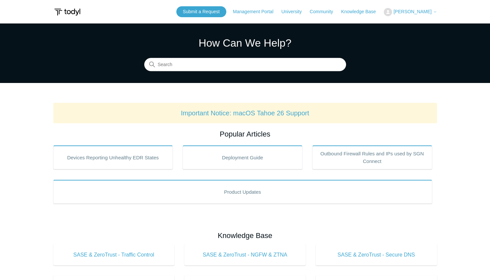  What do you see at coordinates (256, 12) in the screenshot?
I see `a: Management Portal` at bounding box center [256, 12].